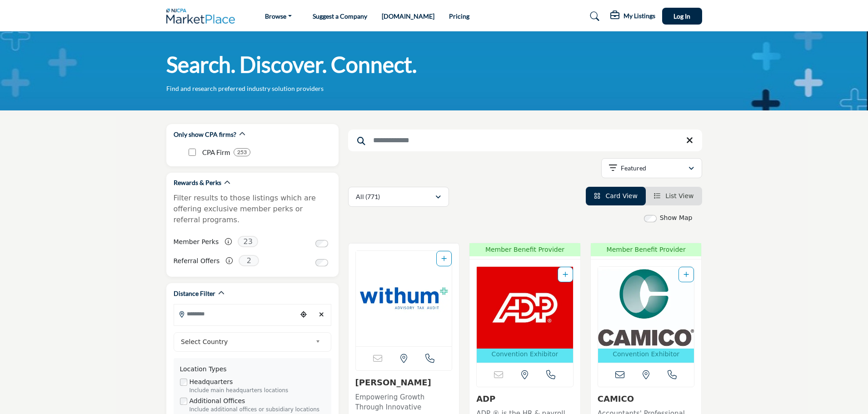 The width and height of the screenshot is (868, 414). I want to click on img: CAMICO, so click(646, 307).